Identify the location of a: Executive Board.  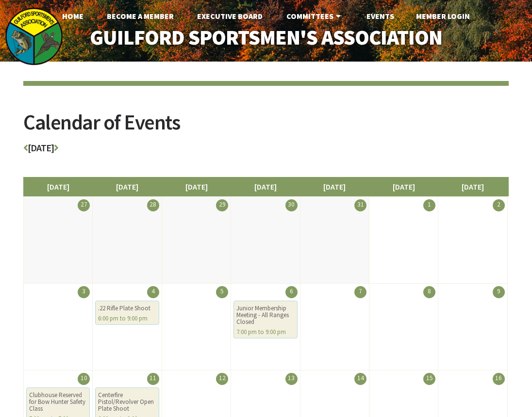
(230, 16).